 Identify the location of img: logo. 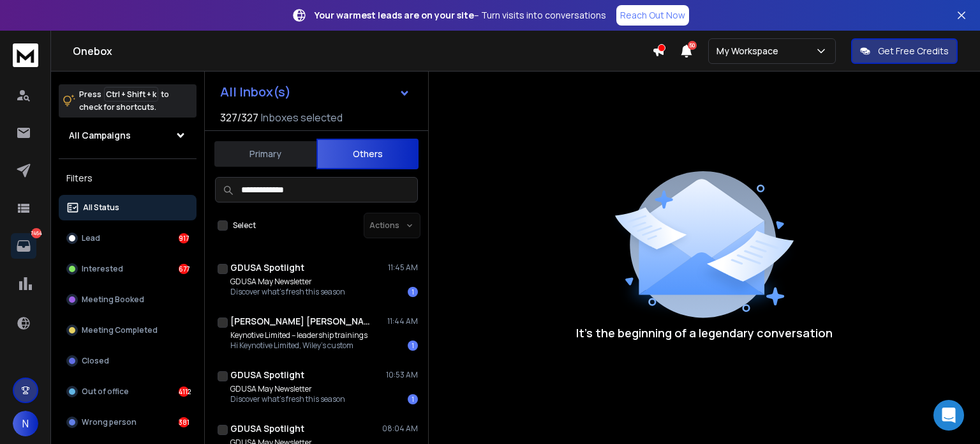
(26, 55).